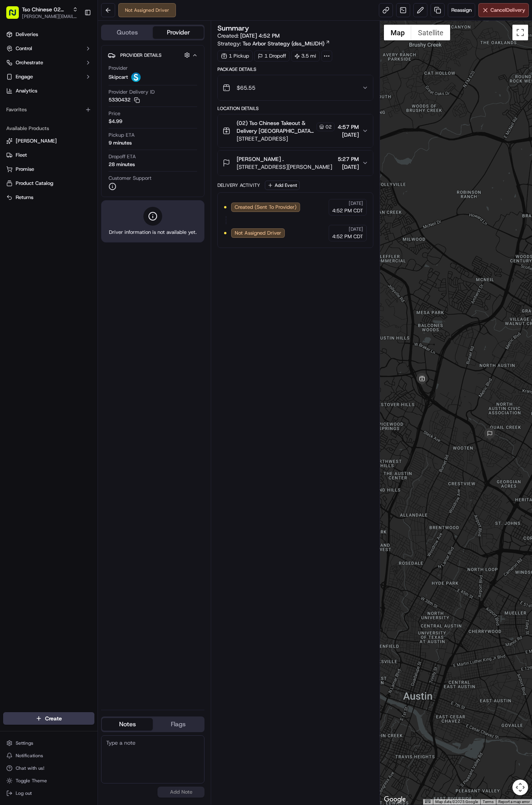 The image size is (532, 805). I want to click on button: Toggle Theme, so click(49, 780).